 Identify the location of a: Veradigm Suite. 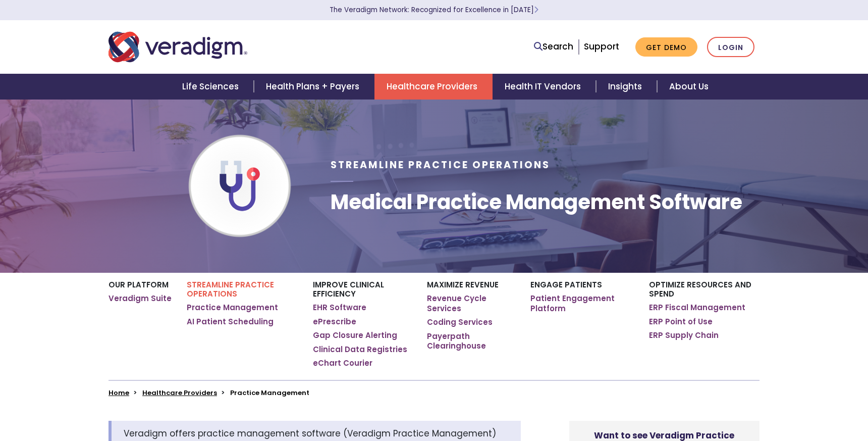
(140, 299).